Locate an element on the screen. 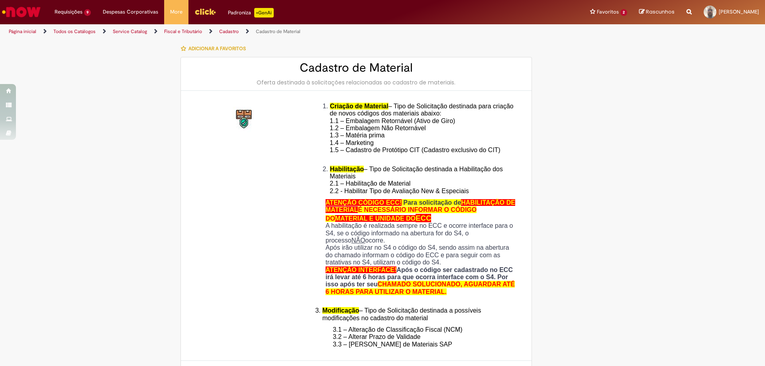 The image size is (765, 366). span: ATENÇÃO INTERFACE! is located at coordinates (361, 270).